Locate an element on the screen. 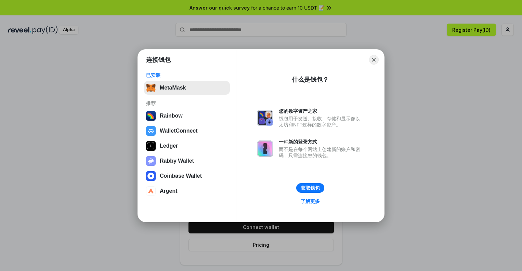 Image resolution: width=522 pixels, height=271 pixels. div: 钱包用于发送、接收、存储和显示像以太坊和NFT这样的数字资产。 is located at coordinates (321, 122).